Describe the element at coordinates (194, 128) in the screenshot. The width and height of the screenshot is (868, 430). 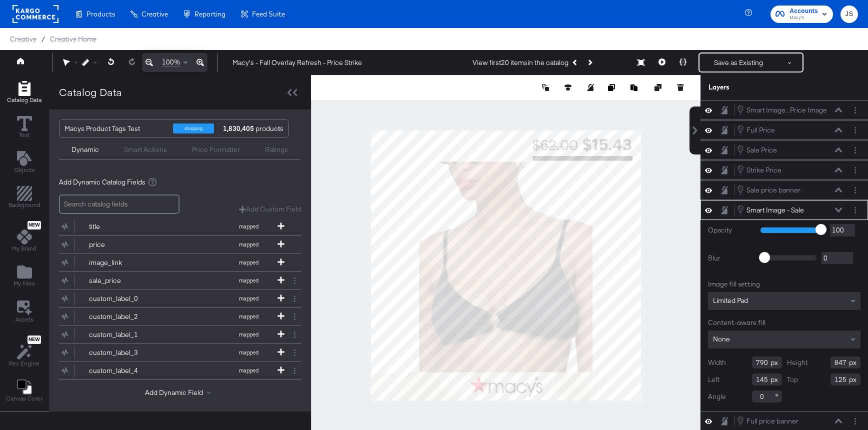
I see `div: shopping` at that location.